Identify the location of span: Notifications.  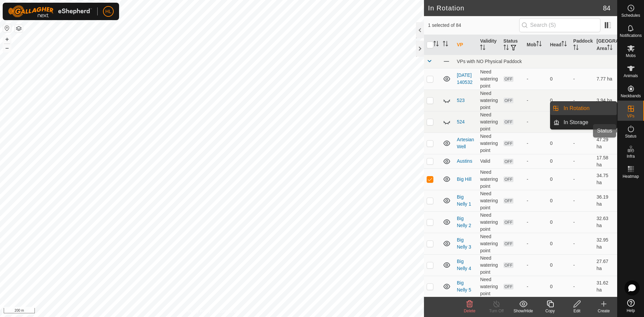
(630, 36).